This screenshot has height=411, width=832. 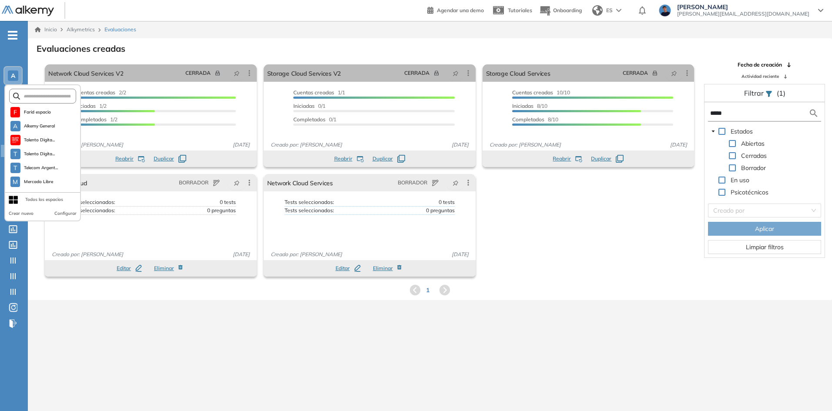 What do you see at coordinates (742, 131) in the screenshot?
I see `span: Estados` at bounding box center [742, 131].